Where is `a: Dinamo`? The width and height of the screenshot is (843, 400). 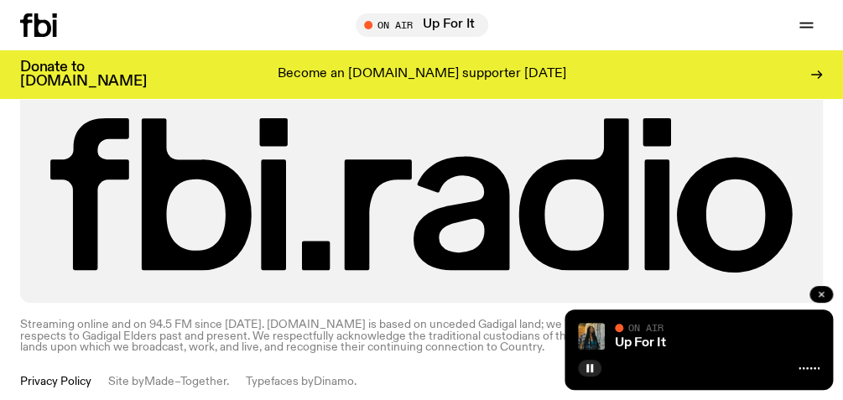
a: Dinamo is located at coordinates (334, 382).